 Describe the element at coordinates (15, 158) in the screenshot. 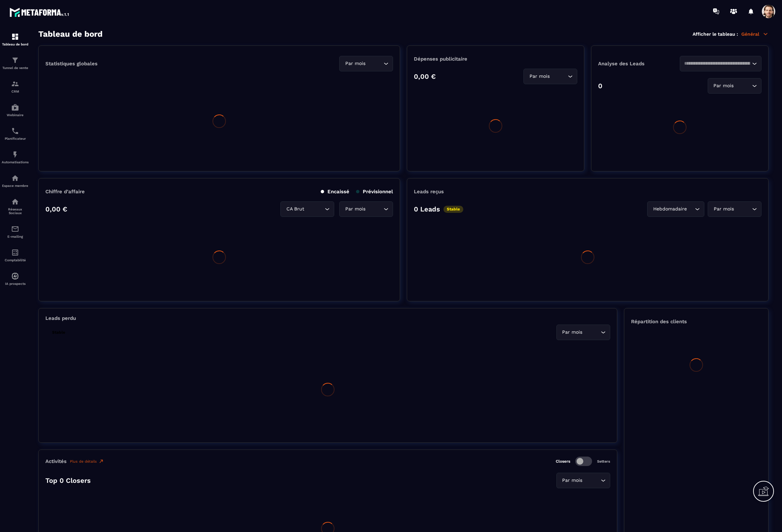

I see `a: automationsautomationsAutomatisations` at that location.